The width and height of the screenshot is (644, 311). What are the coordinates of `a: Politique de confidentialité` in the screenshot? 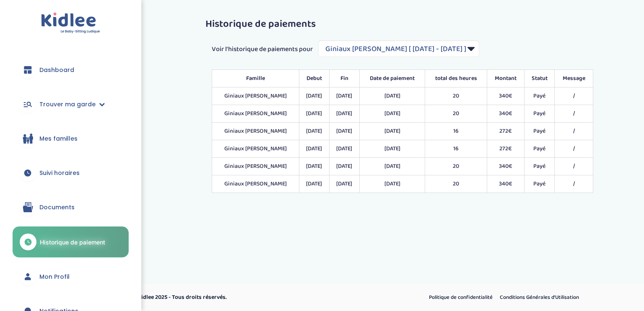 It's located at (461, 298).